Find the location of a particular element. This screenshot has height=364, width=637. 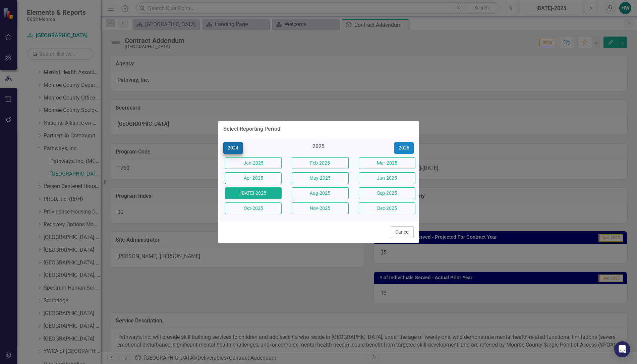

button: Mar-2025 is located at coordinates (387, 163).